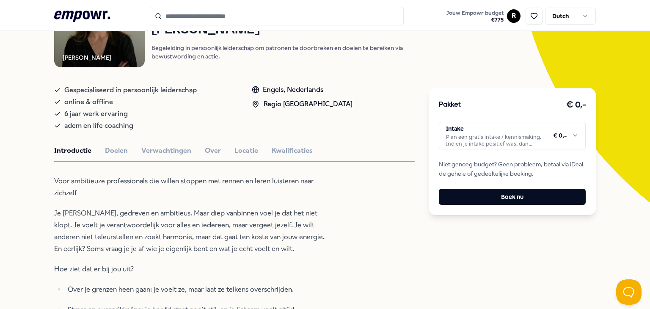 Image resolution: width=650 pixels, height=309 pixels. Describe the element at coordinates (283, 52) in the screenshot. I see `p: Begeleiding in persoonlijk leiderschap om patronen te doorbreken en doelen te bereiken via bewust...` at that location.